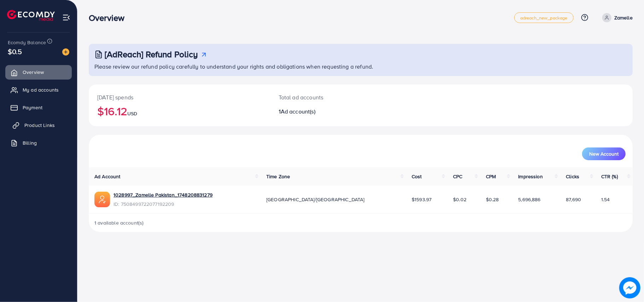 This screenshot has width=644, height=302. What do you see at coordinates (616, 18) in the screenshot?
I see `a: Zamelle` at bounding box center [616, 18].